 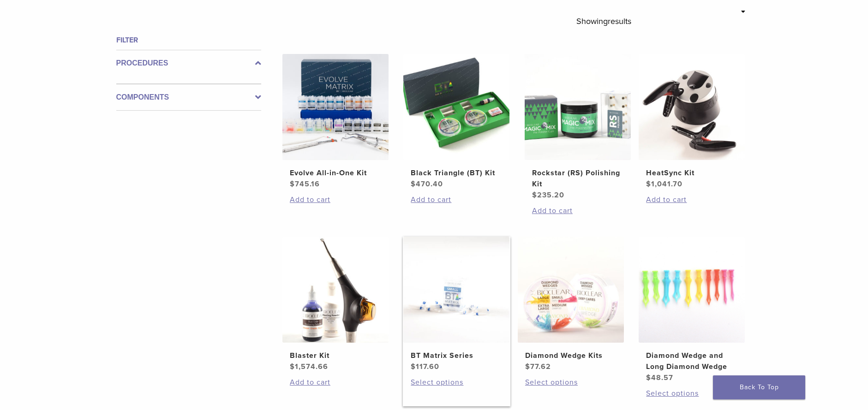 I want to click on img: BT Matrix Series, so click(x=456, y=290).